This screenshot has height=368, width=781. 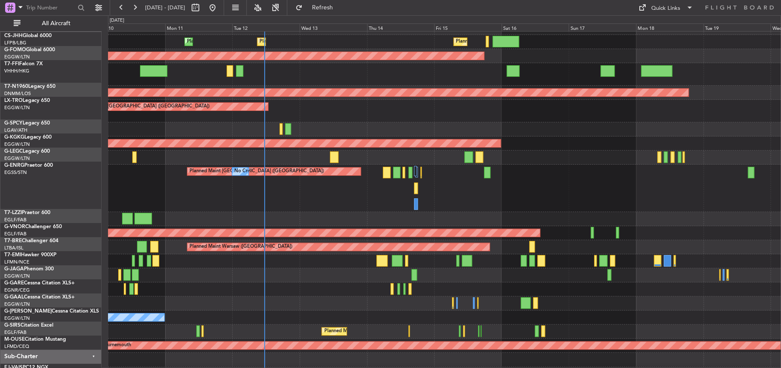 What do you see at coordinates (333, 27) in the screenshot?
I see `div: Wed 13` at bounding box center [333, 27].